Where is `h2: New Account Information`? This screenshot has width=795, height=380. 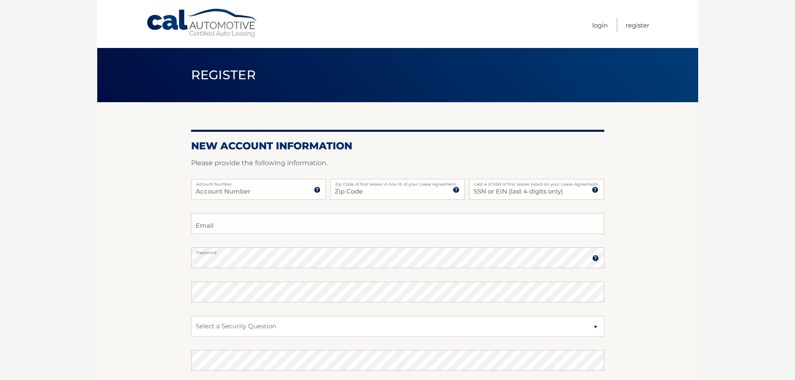 h2: New Account Information is located at coordinates (398, 146).